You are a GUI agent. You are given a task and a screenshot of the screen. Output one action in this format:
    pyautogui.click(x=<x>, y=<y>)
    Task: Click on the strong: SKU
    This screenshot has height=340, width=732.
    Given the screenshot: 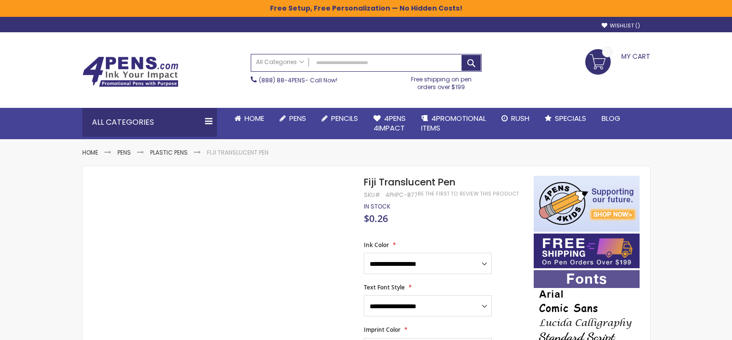 What is the action you would take?
    pyautogui.click(x=372, y=194)
    